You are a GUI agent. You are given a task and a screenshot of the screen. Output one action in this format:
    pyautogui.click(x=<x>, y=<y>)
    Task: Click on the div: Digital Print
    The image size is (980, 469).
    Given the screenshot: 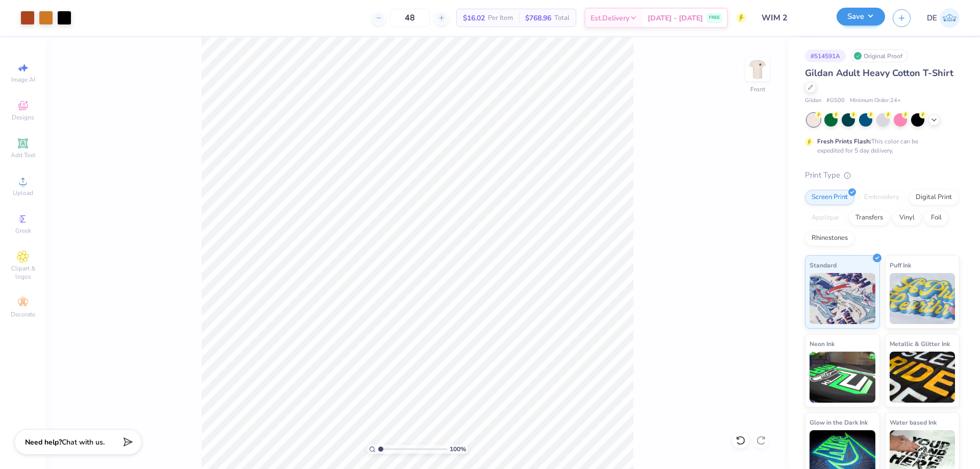 What is the action you would take?
    pyautogui.click(x=934, y=197)
    